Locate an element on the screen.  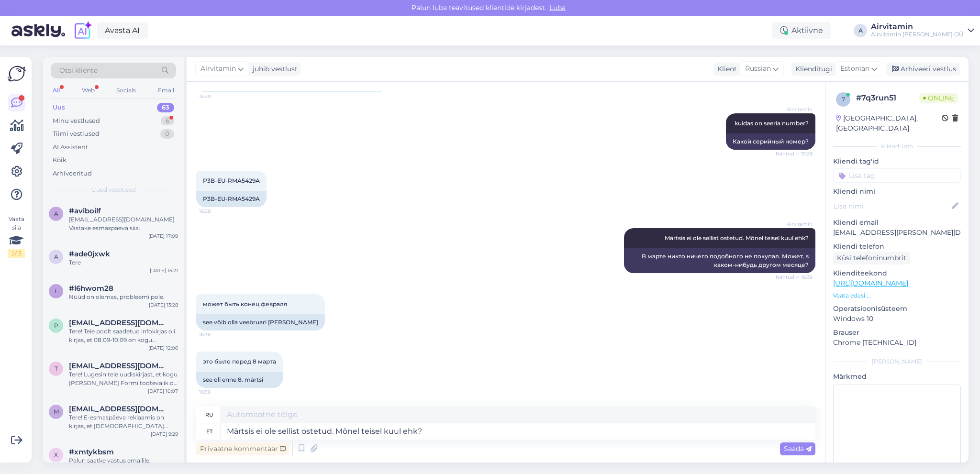
p: Operatsioonisüsteem is located at coordinates (897, 309).